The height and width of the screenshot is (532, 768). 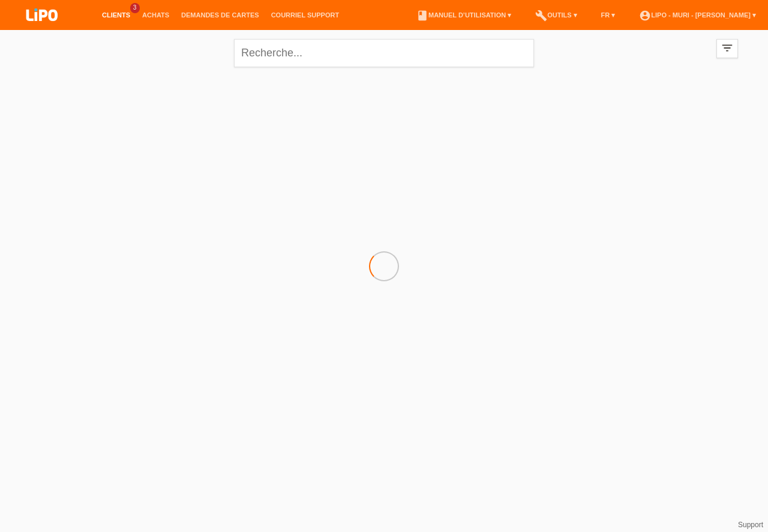 I want to click on a: bookManuel d’utilisation ▾, so click(x=464, y=15).